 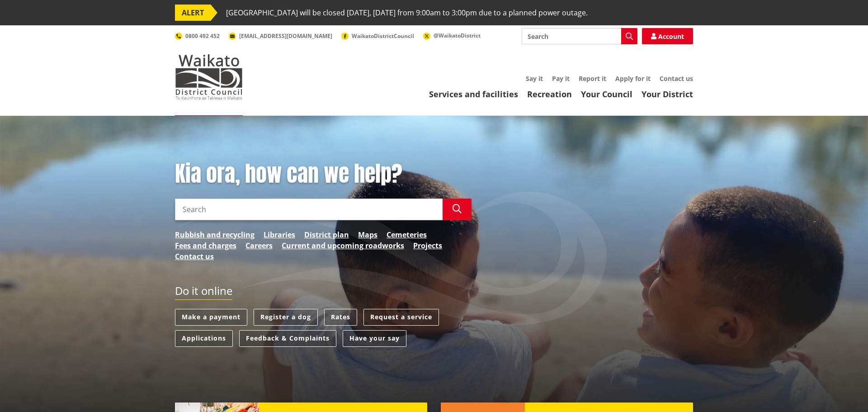 I want to click on a: Recreation, so click(x=549, y=94).